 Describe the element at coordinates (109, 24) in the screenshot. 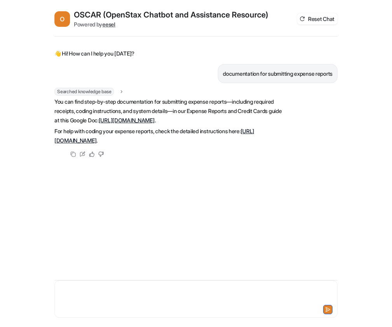

I see `b: eesel` at that location.